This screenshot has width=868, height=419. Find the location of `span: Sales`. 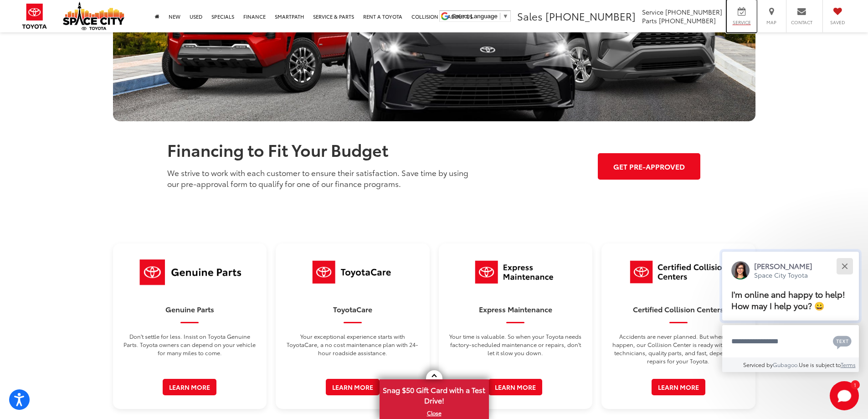

span: Sales is located at coordinates (530, 16).